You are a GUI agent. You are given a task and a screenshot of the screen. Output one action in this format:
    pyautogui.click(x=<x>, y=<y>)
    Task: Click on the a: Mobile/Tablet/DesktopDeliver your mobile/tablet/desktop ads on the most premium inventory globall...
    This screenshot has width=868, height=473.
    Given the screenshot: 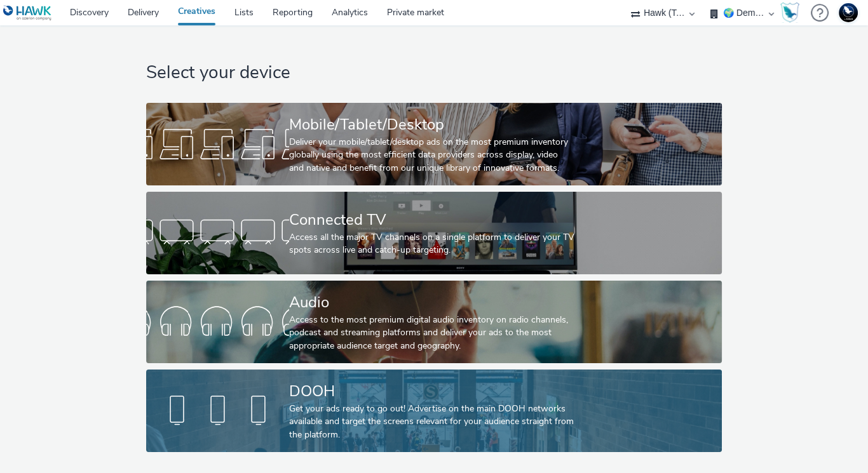 What is the action you would take?
    pyautogui.click(x=434, y=144)
    